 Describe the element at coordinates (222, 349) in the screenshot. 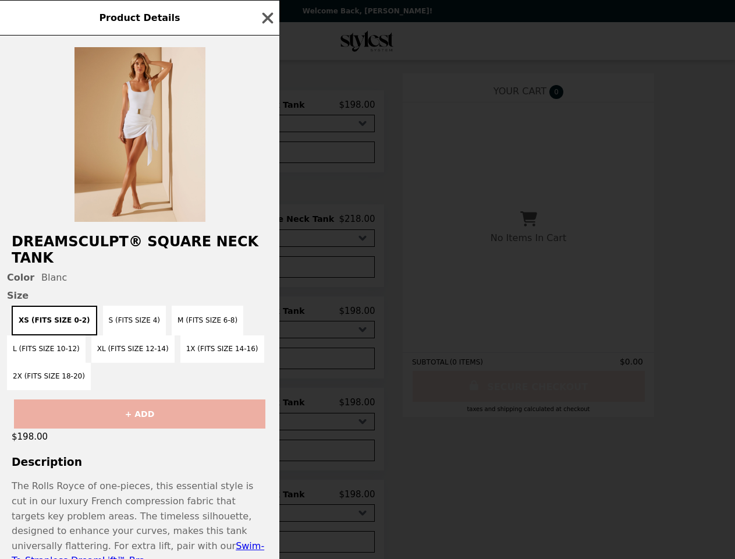

I see `button: 1X (Fits Size 14-16)` at that location.